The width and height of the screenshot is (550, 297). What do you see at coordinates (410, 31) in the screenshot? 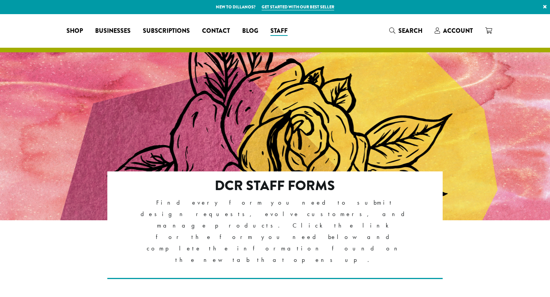
I see `span: Search` at bounding box center [410, 31].